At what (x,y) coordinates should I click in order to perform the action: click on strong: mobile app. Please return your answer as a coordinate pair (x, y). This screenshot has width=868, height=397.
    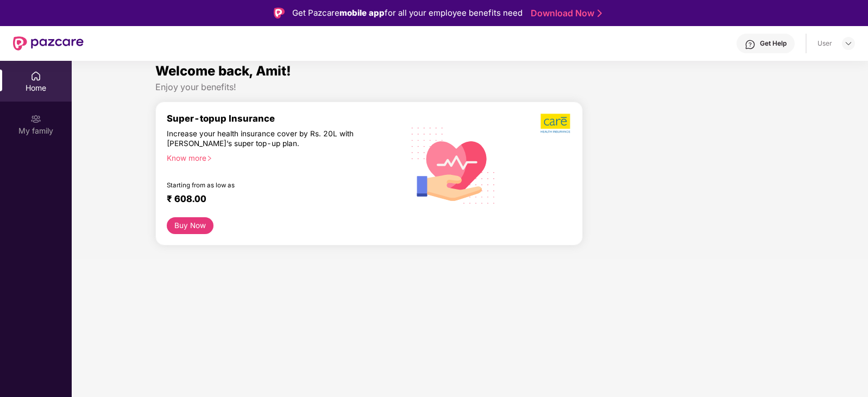
    Looking at the image, I should click on (362, 12).